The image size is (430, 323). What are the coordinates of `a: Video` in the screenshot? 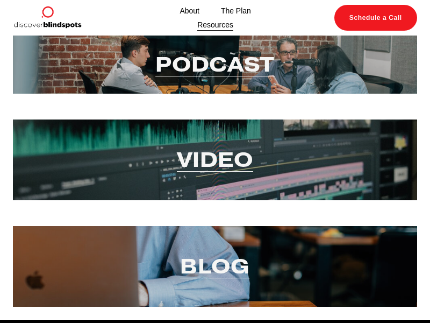 It's located at (215, 159).